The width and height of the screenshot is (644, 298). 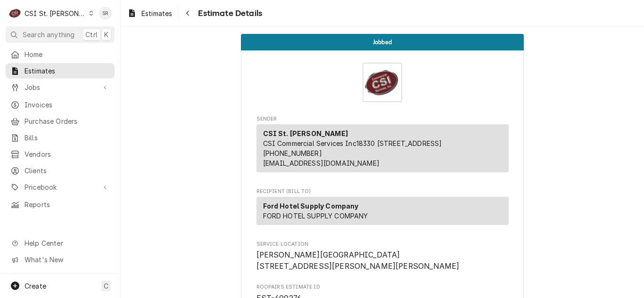 What do you see at coordinates (383, 287) in the screenshot?
I see `span: Roopairs Estimate ID` at bounding box center [383, 287].